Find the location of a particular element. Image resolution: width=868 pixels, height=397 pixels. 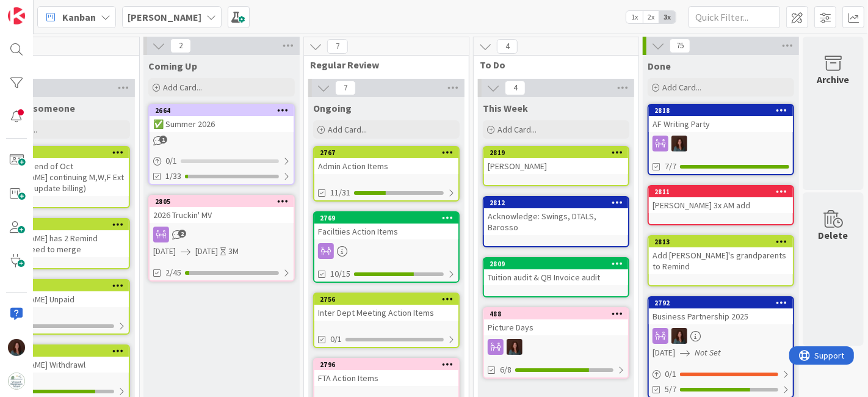

span: Support is located at coordinates (40, 9).